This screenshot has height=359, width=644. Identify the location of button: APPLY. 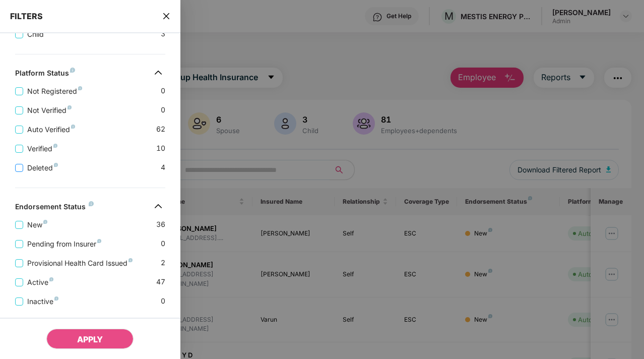
(90, 338).